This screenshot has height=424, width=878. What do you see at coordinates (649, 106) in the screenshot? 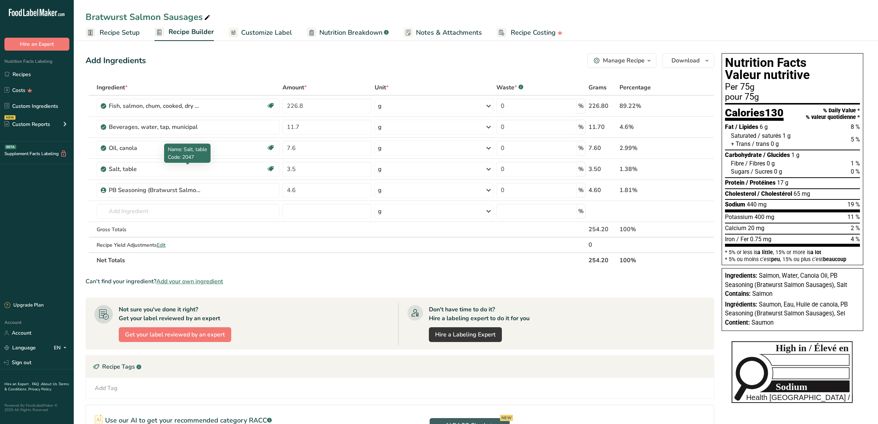
I see `div: 89.22%` at bounding box center [649, 106].